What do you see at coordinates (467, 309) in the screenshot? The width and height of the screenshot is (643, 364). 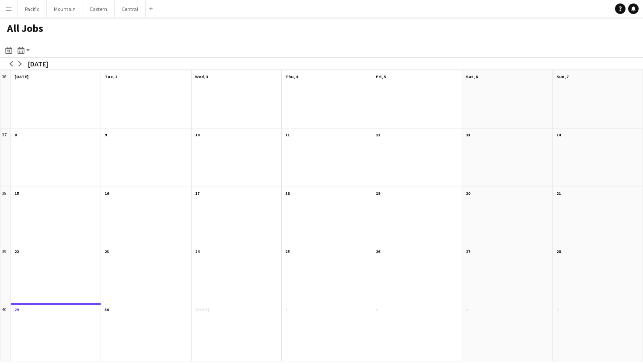 I see `span: 4` at bounding box center [467, 309].